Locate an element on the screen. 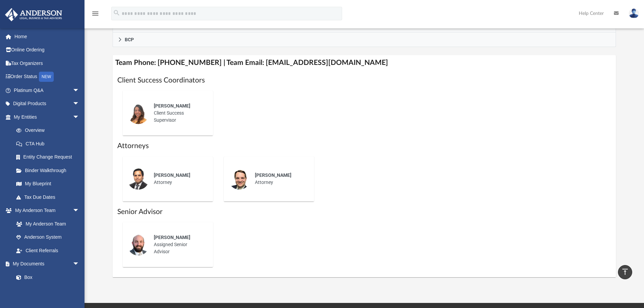 This screenshot has width=644, height=308. i: vertical_align_top is located at coordinates (625, 272).